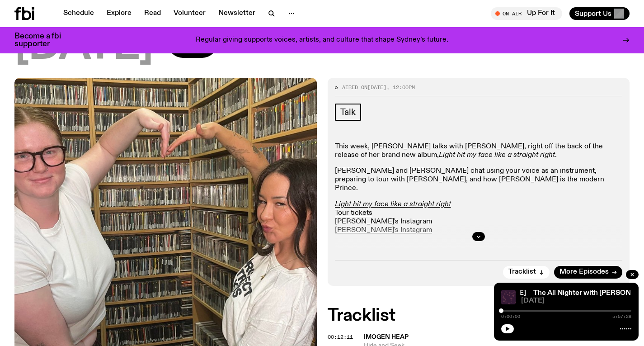  What do you see at coordinates (322, 40) in the screenshot?
I see `p: Regular giving supports voices, artists, and culture that shape Sydney’s future.` at bounding box center [322, 40].